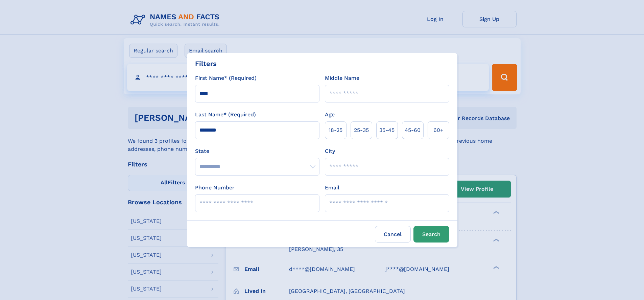  Describe the element at coordinates (206, 64) in the screenshot. I see `div: Filters` at that location.